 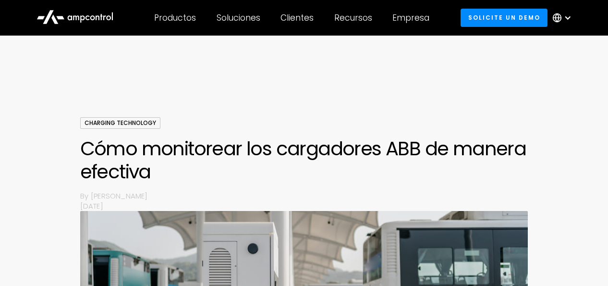 What do you see at coordinates (238, 18) in the screenshot?
I see `div: Soluciones` at bounding box center [238, 18].